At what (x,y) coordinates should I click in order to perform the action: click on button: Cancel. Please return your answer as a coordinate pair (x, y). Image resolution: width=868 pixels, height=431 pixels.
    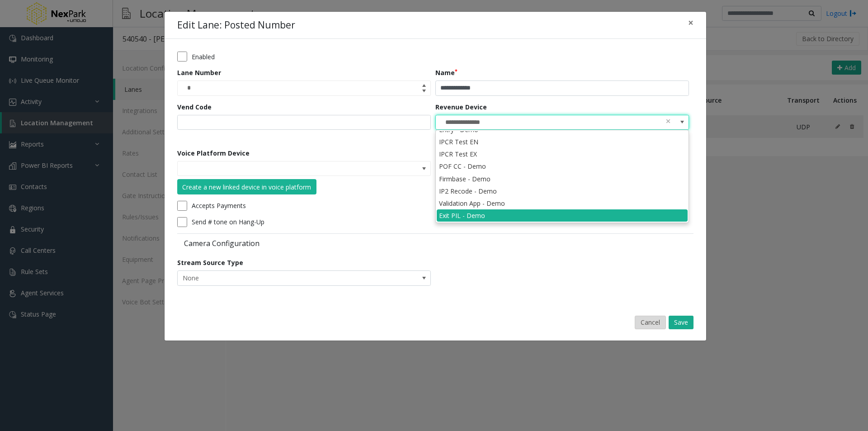
    Looking at the image, I should click on (650, 323).